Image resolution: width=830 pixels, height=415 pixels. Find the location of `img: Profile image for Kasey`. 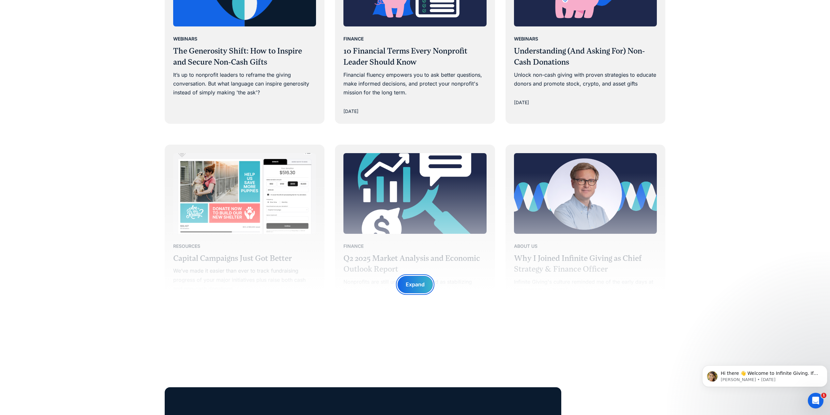

img: Profile image for Kasey is located at coordinates (13, 25).